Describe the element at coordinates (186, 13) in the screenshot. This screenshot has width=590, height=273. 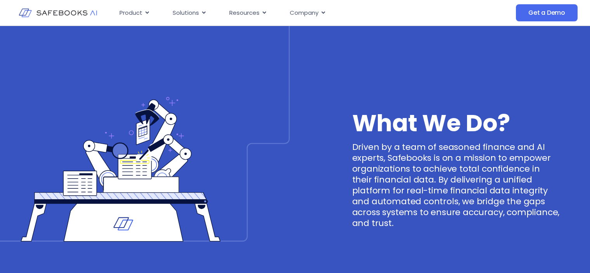
I see `span: Solutions` at that location.